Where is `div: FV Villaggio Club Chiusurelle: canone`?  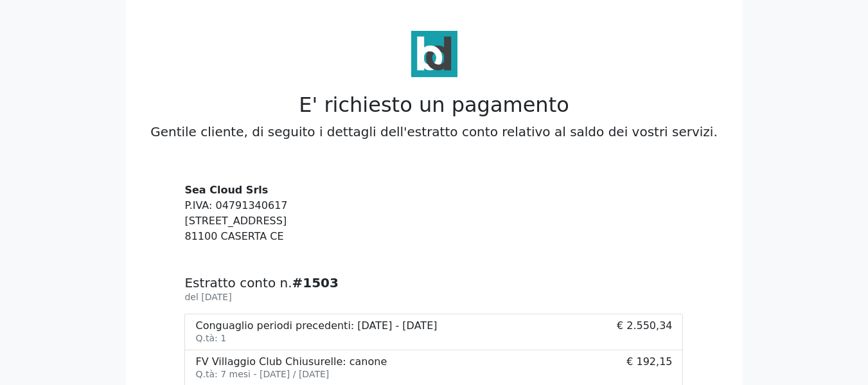
div: FV Villaggio Club Chiusurelle: canone is located at coordinates (291, 362).